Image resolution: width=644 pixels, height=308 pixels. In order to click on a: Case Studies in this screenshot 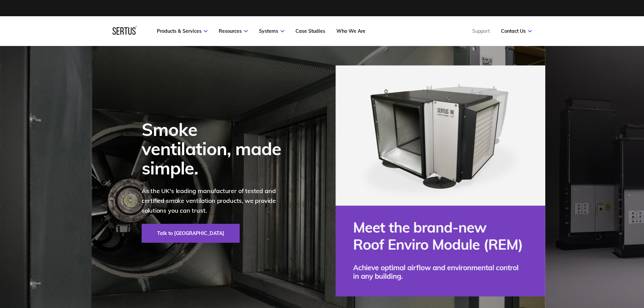, I will do `click(311, 31)`.